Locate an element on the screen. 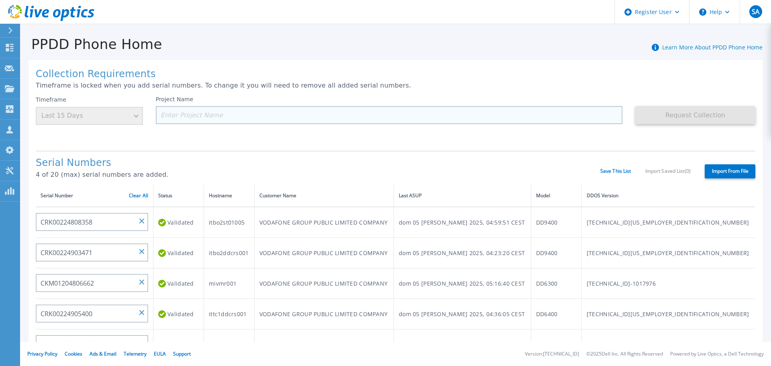 Image resolution: width=771 pixels, height=366 pixels. span: SA is located at coordinates (755, 12).